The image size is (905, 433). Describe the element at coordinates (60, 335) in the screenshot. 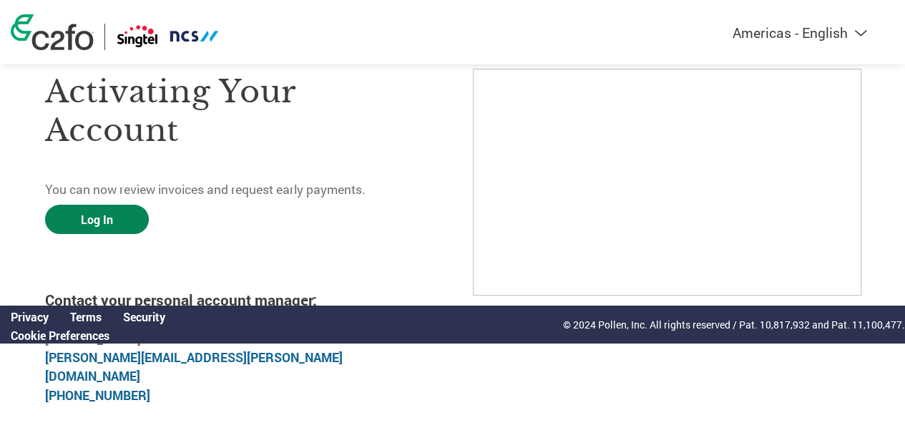

I see `a: Cookie Preferences, opens a dedicated popup modal window` at that location.